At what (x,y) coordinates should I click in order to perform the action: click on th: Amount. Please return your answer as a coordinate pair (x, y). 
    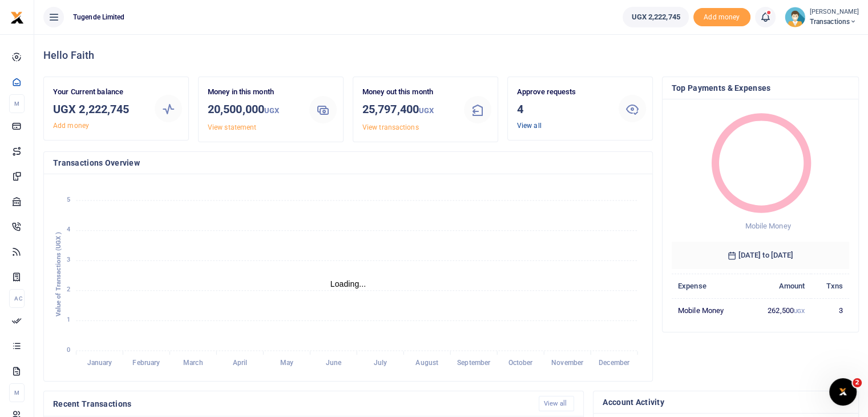
    Looking at the image, I should click on (779, 286).